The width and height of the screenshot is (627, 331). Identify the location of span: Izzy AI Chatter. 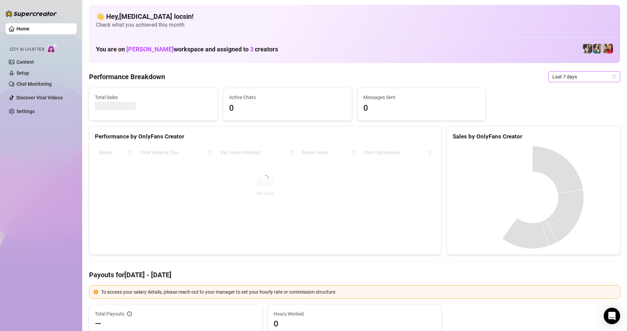
(27, 49).